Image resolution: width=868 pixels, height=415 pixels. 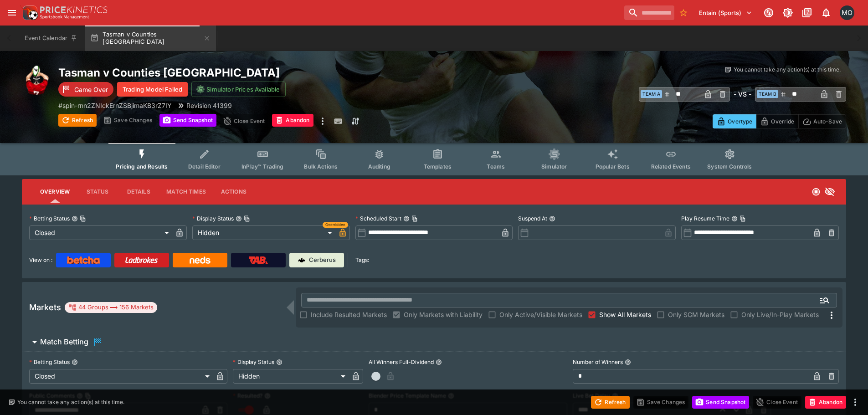 I want to click on p: Suspend At, so click(x=533, y=218).